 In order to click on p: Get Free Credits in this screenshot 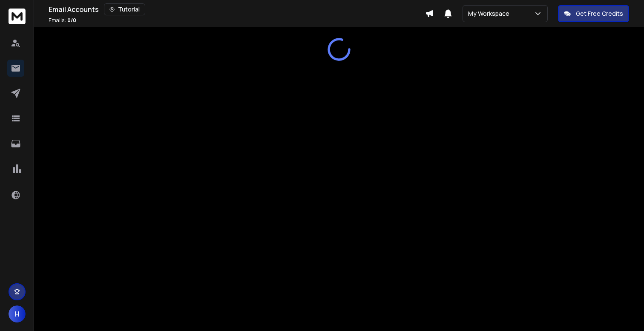, I will do `click(599, 14)`.